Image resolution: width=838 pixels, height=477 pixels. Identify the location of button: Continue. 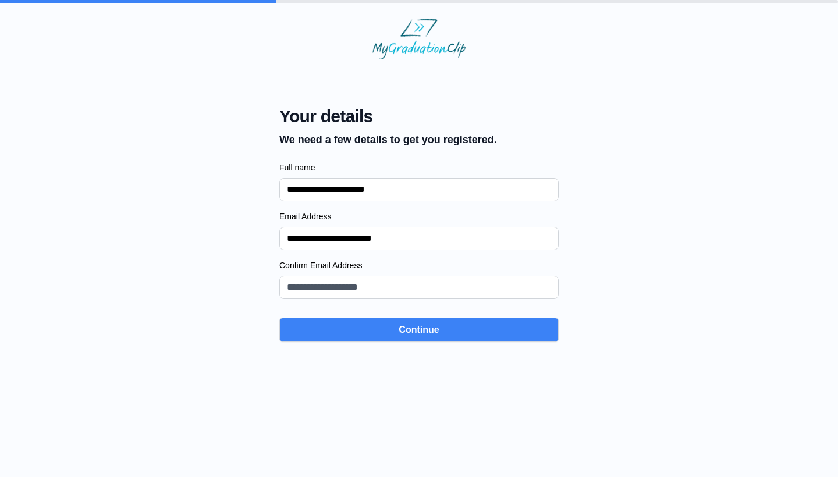
(419, 330).